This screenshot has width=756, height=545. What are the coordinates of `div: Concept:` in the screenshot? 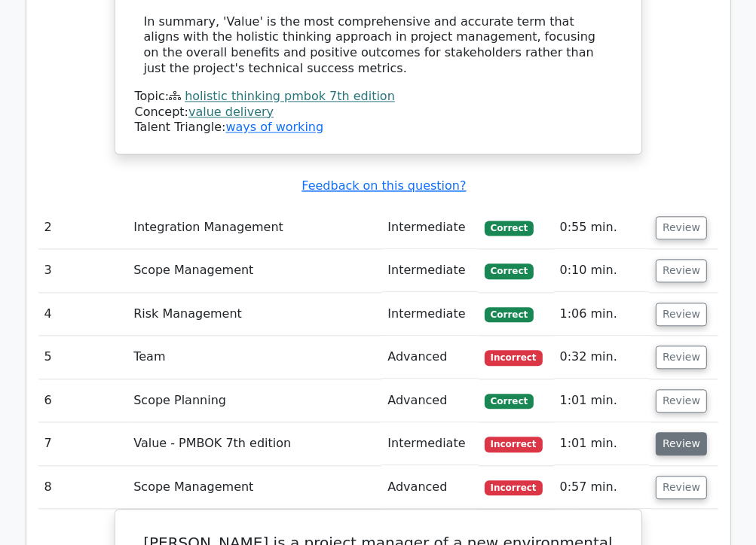 It's located at (378, 112).